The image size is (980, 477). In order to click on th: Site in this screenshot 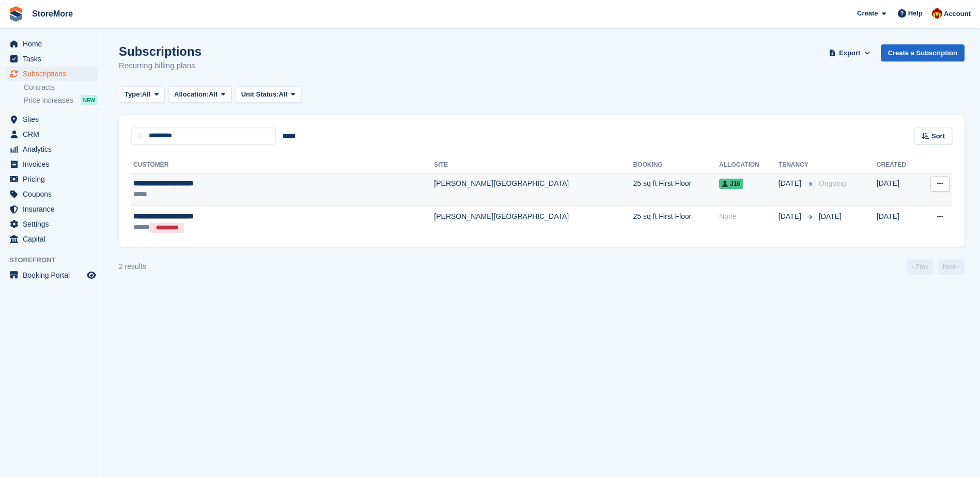, I will do `click(533, 165)`.